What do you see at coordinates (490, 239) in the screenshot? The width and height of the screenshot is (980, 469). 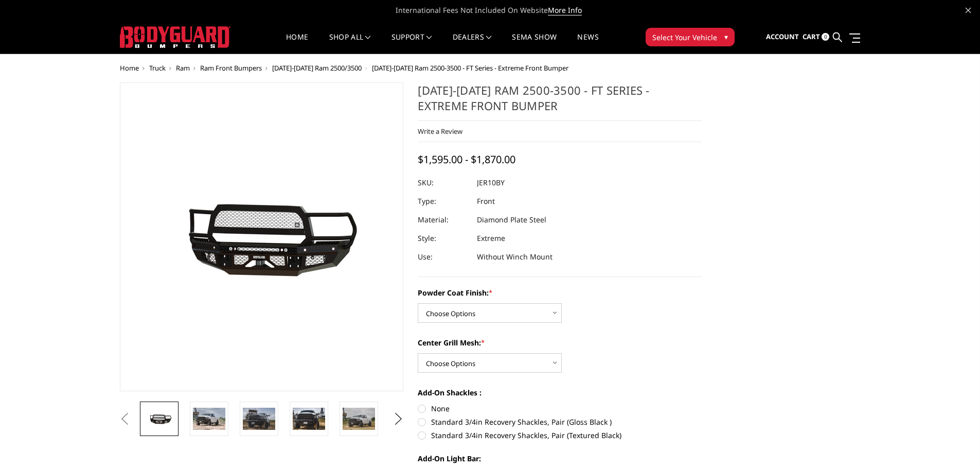 I see `dd: Extreme` at bounding box center [490, 239].